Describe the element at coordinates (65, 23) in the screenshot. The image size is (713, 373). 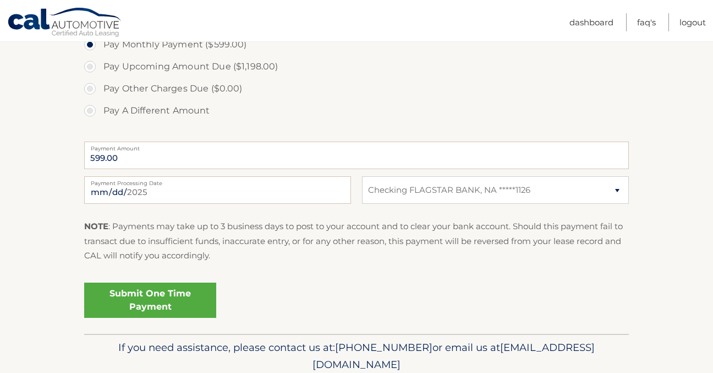
I see `a: Cal Automotive` at that location.